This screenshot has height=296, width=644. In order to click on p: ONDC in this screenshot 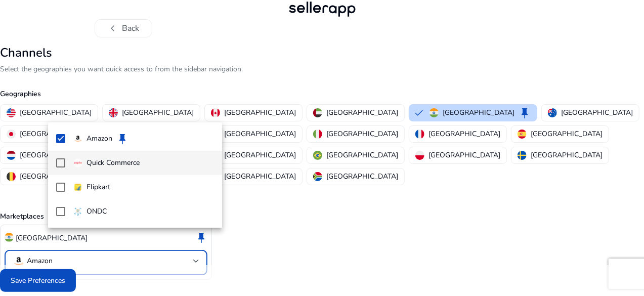, I will do `click(96, 212)`.